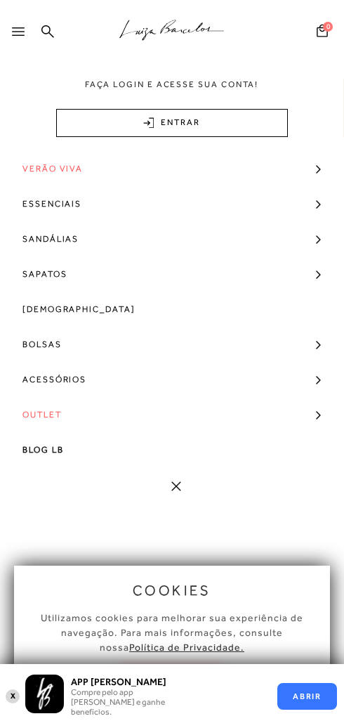 The height and width of the screenshot is (728, 344). I want to click on span: Sapatos, so click(44, 274).